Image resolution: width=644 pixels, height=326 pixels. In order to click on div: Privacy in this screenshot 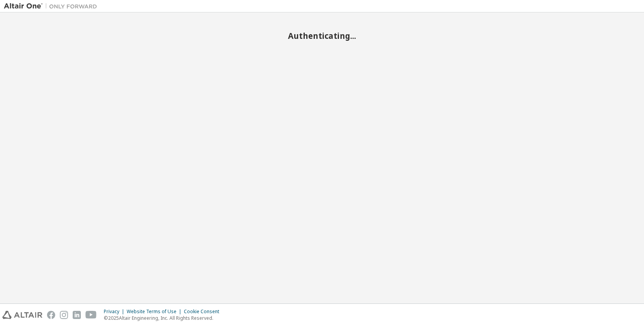, I will do `click(115, 312)`.